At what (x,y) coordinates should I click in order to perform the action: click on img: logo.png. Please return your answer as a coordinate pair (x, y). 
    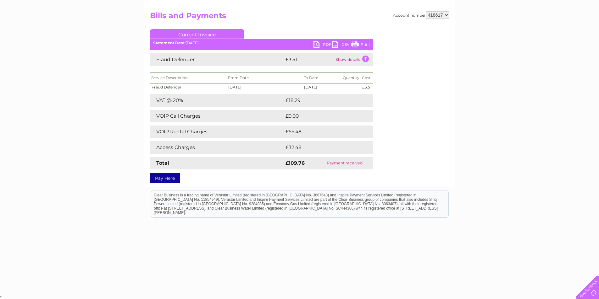
    Looking at the image, I should click on (37, 26).